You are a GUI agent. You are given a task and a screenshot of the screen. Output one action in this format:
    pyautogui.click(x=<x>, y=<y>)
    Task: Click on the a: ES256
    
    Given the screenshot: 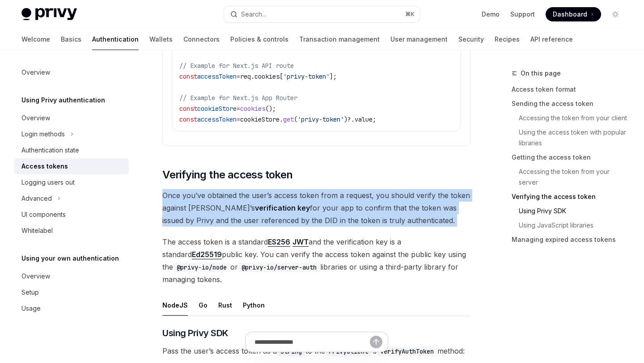 What is the action you would take?
    pyautogui.click(x=279, y=242)
    